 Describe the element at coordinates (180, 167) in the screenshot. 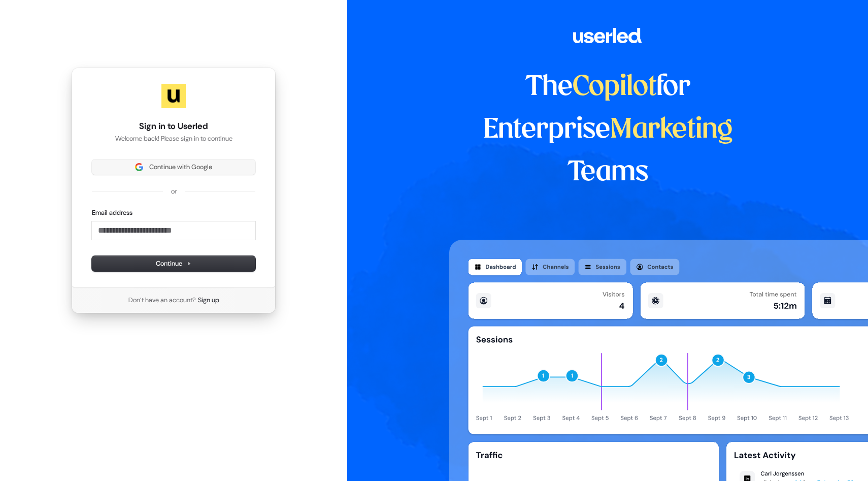

I see `span: Continue with Google` at that location.